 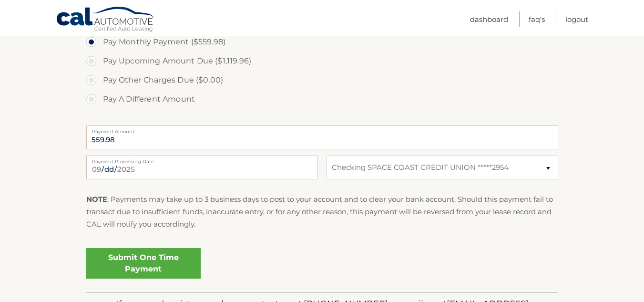 What do you see at coordinates (322, 99) in the screenshot?
I see `label: Pay A Different Amount` at bounding box center [322, 99].